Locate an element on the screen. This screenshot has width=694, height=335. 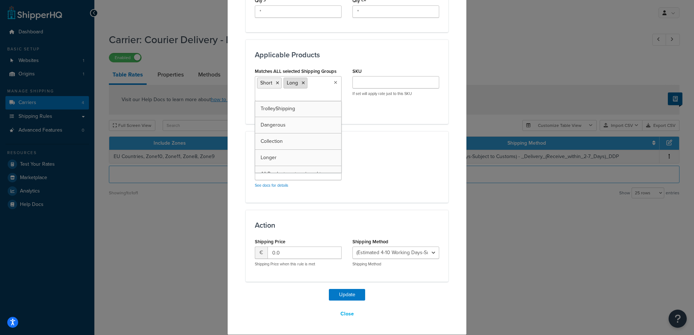
label: Shipping Price is located at coordinates (270, 242).